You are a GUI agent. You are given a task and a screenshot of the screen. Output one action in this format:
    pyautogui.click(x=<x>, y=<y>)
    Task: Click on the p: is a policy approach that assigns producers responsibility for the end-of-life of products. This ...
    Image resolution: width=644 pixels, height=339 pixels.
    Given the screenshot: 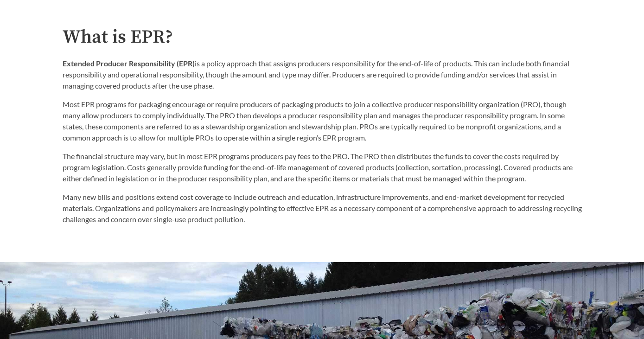 What is the action you would take?
    pyautogui.click(x=322, y=75)
    